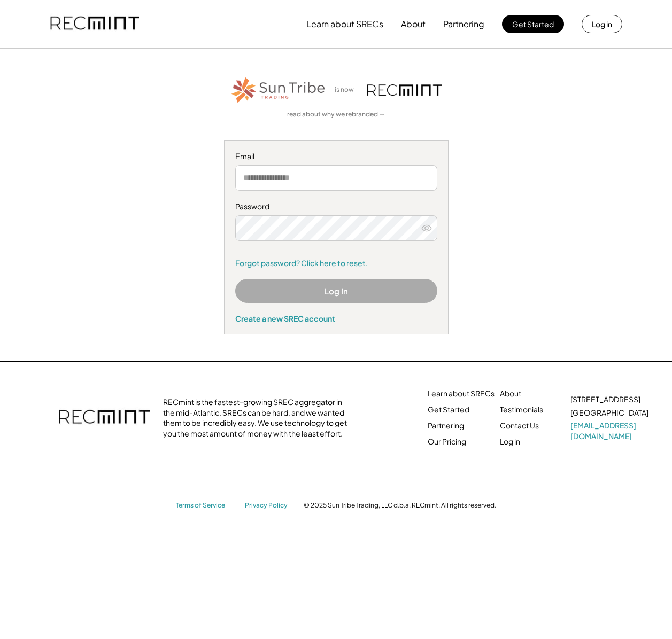 This screenshot has width=672, height=639. I want to click on a: read about why we rebranded →, so click(336, 115).